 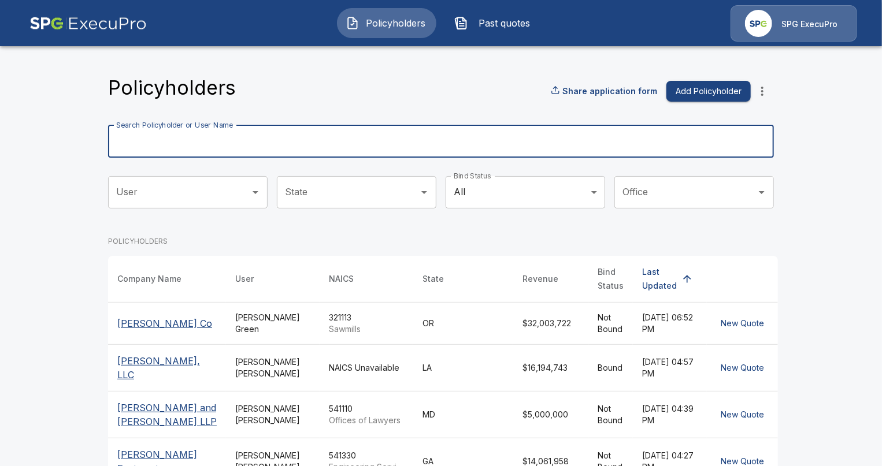 I want to click on td: $16,194,743, so click(x=551, y=368).